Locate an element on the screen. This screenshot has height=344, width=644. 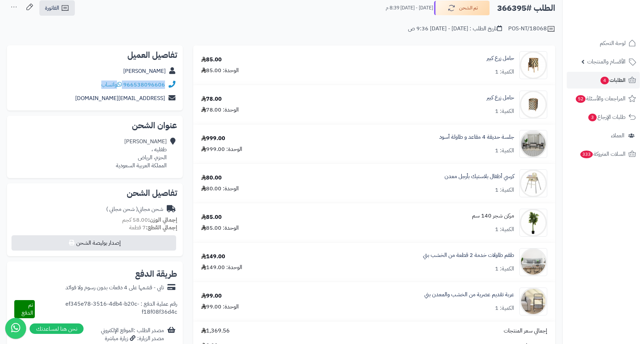
h2: الطلب #366395 is located at coordinates (526, 8).